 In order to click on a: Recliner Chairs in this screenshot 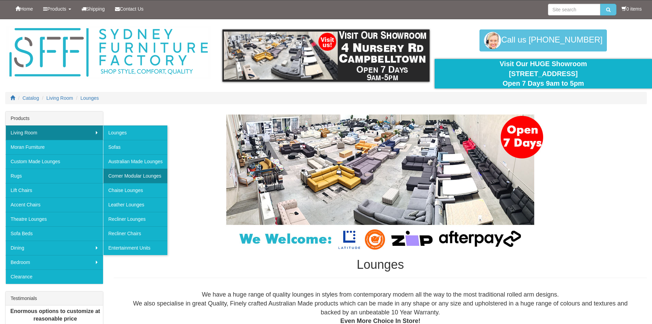, I will do `click(135, 233)`.